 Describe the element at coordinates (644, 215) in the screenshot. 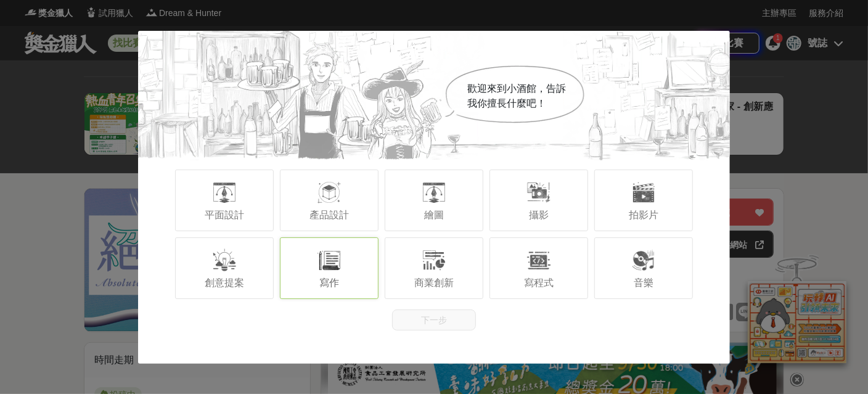

I see `span: 拍影片` at that location.